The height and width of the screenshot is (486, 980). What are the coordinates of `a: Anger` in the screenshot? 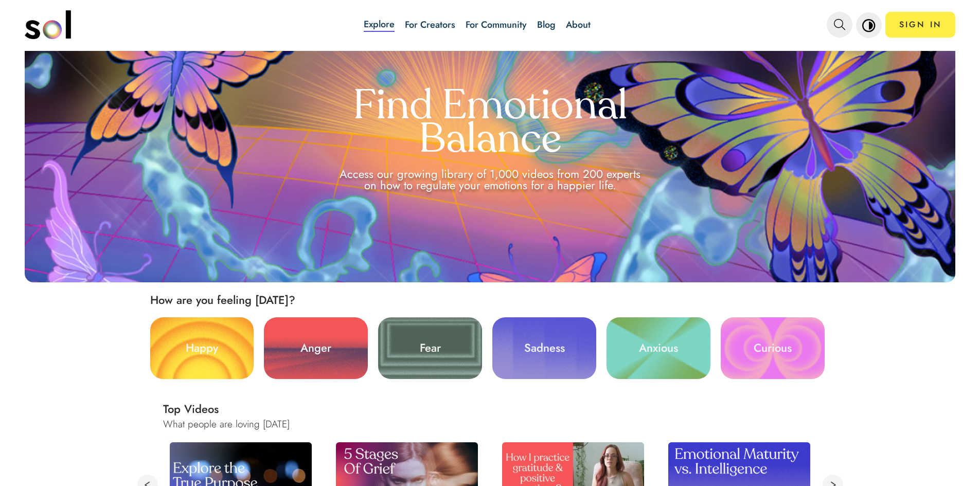 It's located at (316, 348).